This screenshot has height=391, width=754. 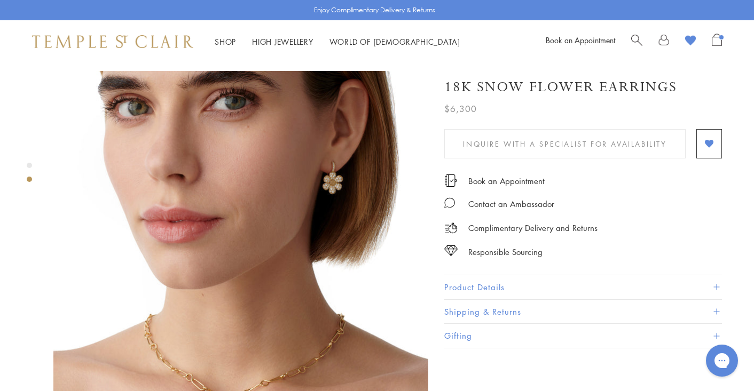 I want to click on img: icon_sourcing.svg, so click(x=451, y=251).